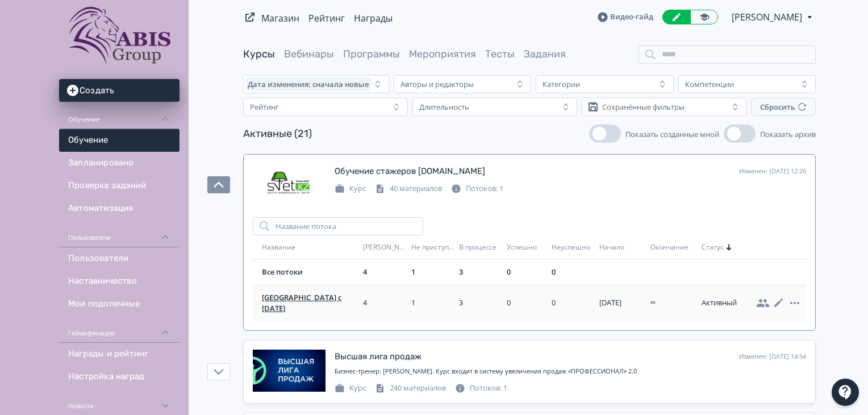  Describe the element at coordinates (664, 107) in the screenshot. I see `button: Сохранённые фильтры` at that location.